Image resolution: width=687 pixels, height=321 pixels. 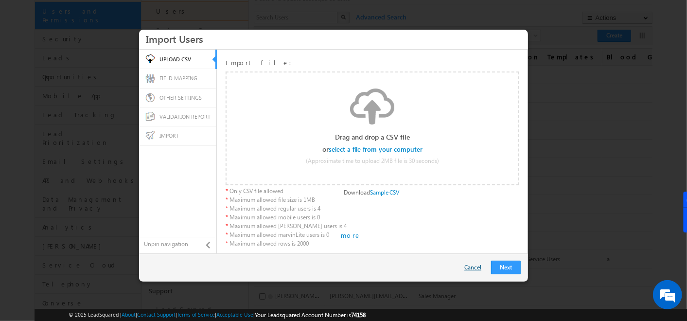 I want to click on h3: Import Users, so click(x=333, y=38).